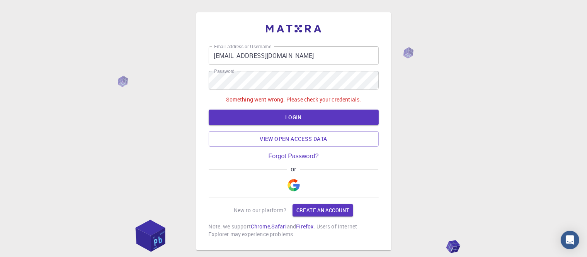  I want to click on button: LOGIN, so click(294, 117).